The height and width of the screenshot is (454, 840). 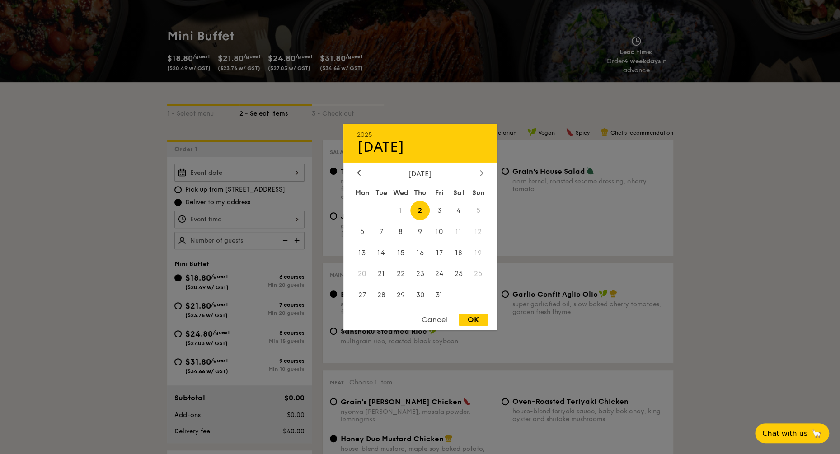 I want to click on div: Mon, so click(x=362, y=193).